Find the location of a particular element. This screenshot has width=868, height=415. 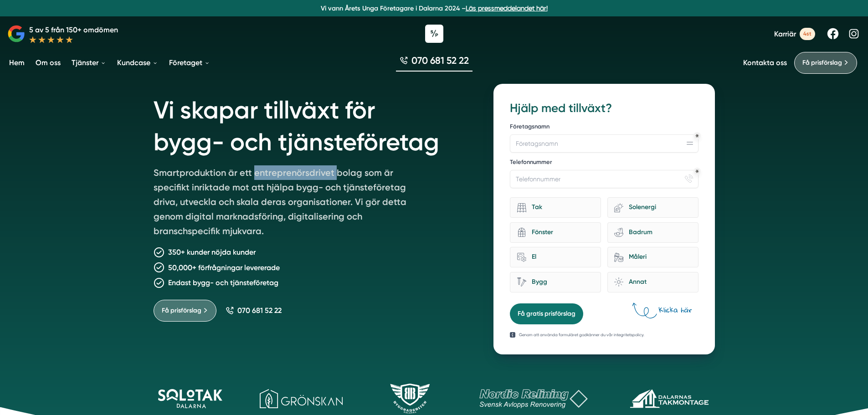

h3: Hjälp med tillväxt? is located at coordinates (604, 109).